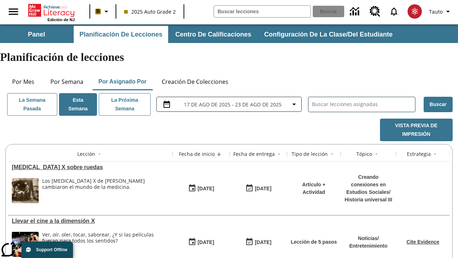  I want to click on button: Centro de calificaciones, so click(213, 34).